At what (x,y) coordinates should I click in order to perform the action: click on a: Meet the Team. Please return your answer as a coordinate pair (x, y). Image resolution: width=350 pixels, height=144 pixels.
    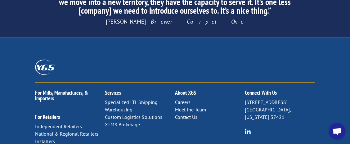
    Looking at the image, I should click on (191, 110).